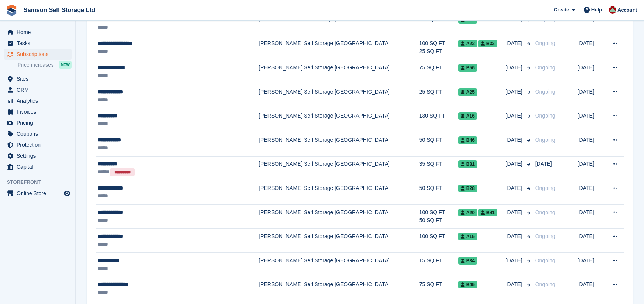  I want to click on td: 100 SQ FT 50 SQ FT, so click(439, 216).